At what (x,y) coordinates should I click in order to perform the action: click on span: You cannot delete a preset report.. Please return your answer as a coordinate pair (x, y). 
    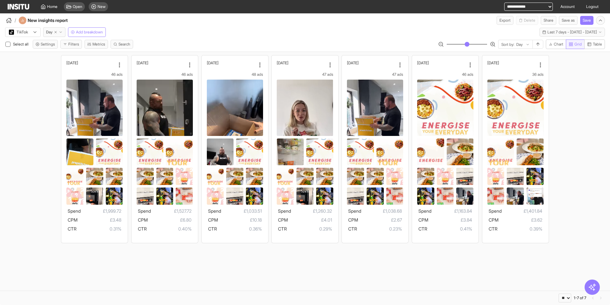
    Looking at the image, I should click on (527, 20).